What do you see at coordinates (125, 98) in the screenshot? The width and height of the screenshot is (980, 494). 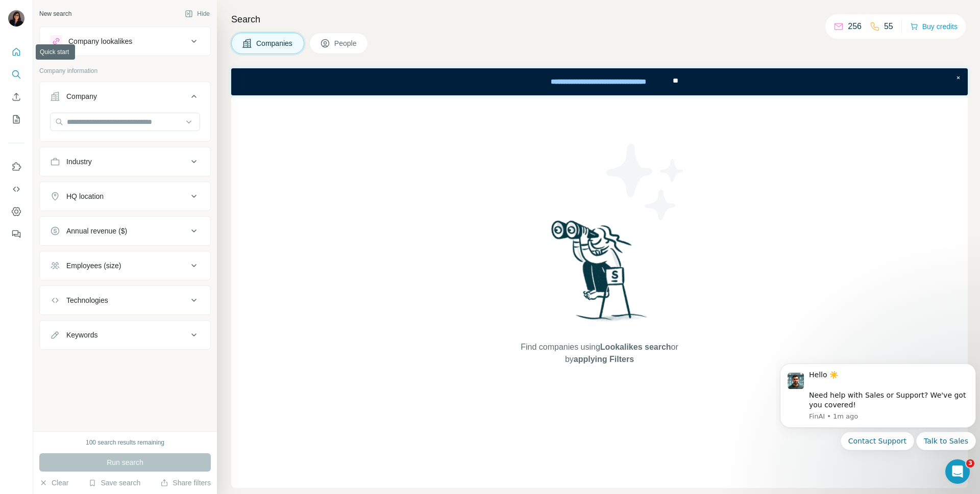 I see `button: Company` at bounding box center [125, 98].